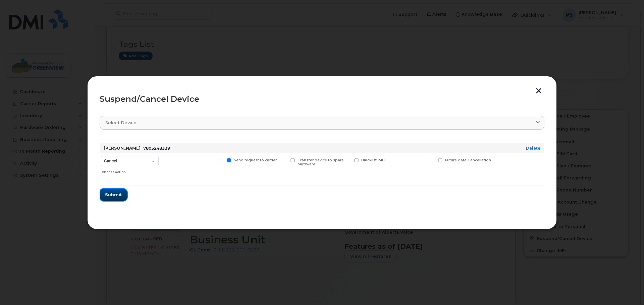 The image size is (644, 305). I want to click on span: Submit, so click(113, 195).